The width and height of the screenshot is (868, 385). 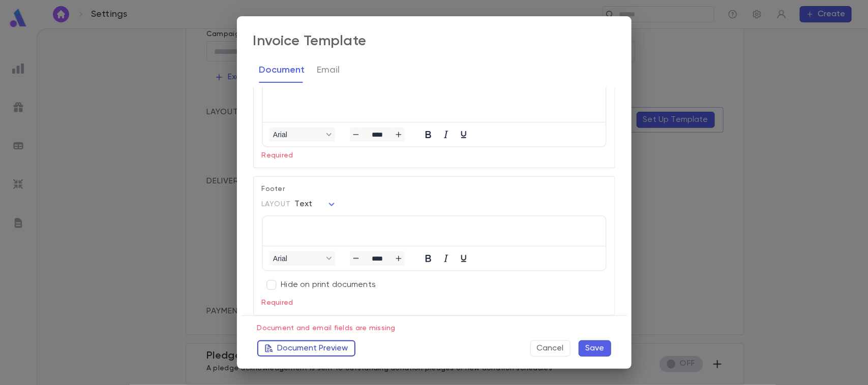 I want to click on p: Footer, so click(x=434, y=192).